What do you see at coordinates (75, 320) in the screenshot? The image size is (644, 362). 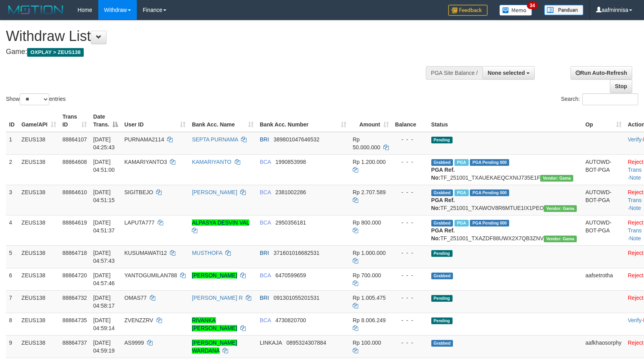 I see `span: 88864735` at bounding box center [75, 320].